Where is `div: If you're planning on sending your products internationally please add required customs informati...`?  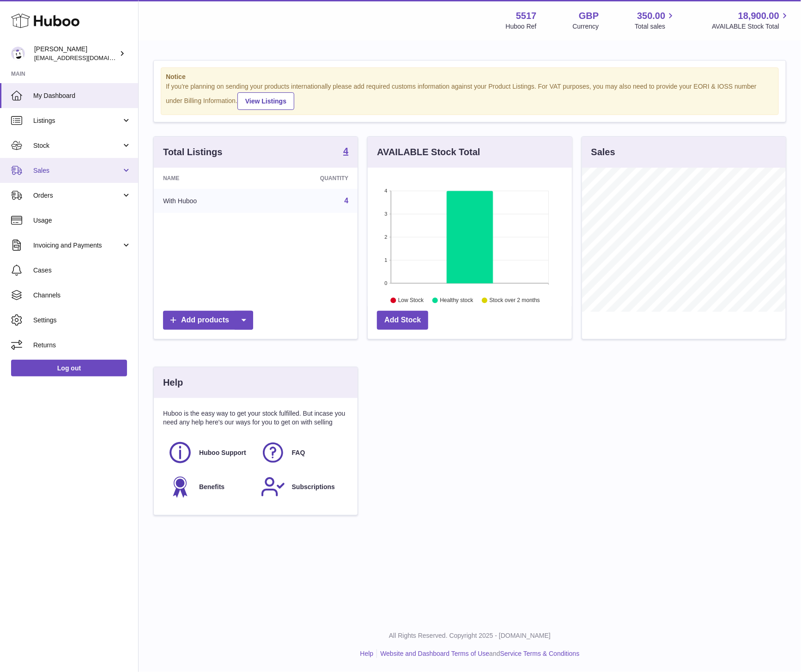 div: If you're planning on sending your products internationally please add required customs informati... is located at coordinates (469, 96).